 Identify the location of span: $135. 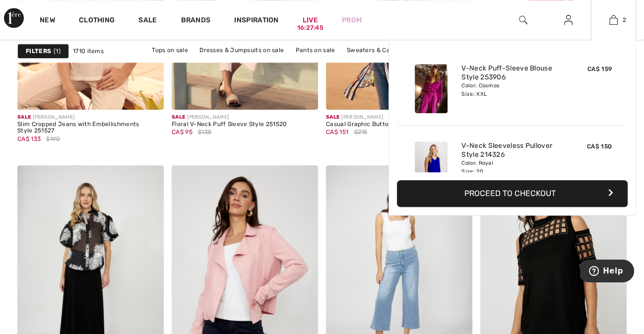
(204, 132).